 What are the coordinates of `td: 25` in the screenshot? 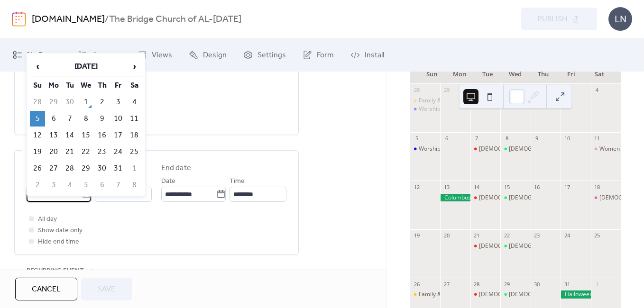 It's located at (134, 151).